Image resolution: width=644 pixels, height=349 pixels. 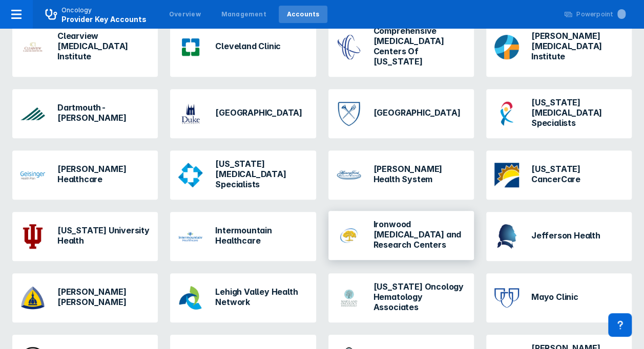 I want to click on img: georgia-cancer-specialists.png, so click(x=191, y=175).